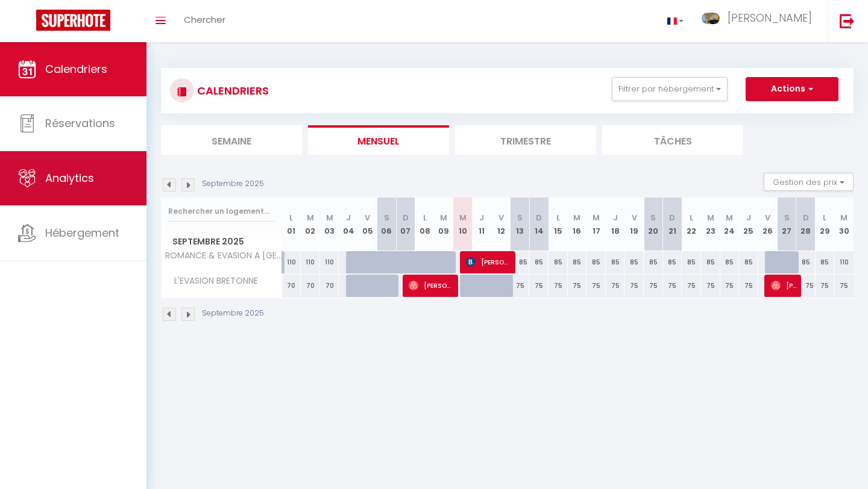 Image resolution: width=868 pixels, height=489 pixels. Describe the element at coordinates (558, 224) in the screenshot. I see `th: 15` at that location.